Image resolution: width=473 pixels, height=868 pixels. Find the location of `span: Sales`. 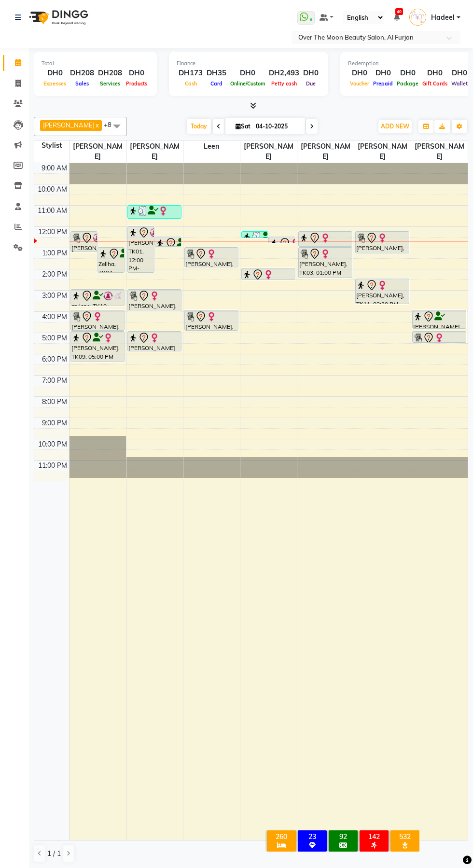

span: Sales is located at coordinates (82, 84).